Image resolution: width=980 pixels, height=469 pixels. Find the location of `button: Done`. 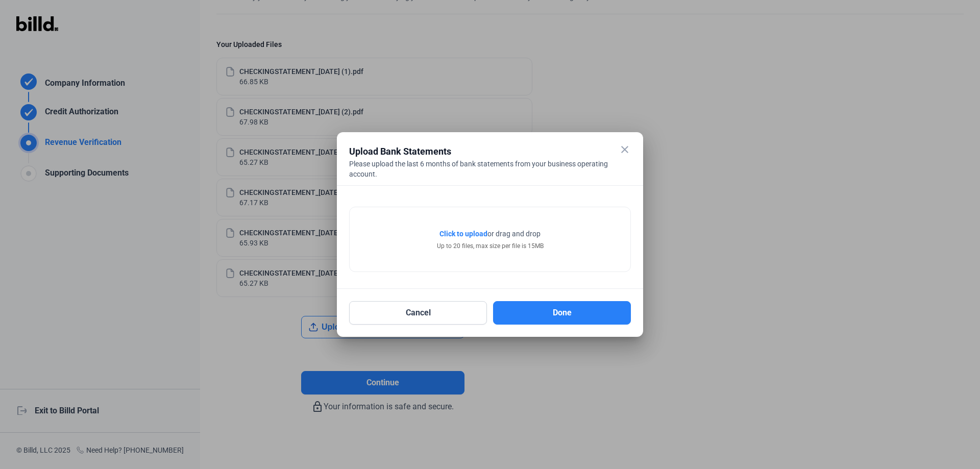

button: Done is located at coordinates (562, 313).